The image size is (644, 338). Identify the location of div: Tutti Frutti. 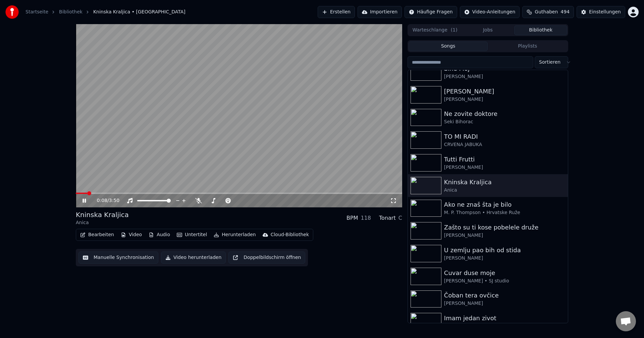
(505, 159).